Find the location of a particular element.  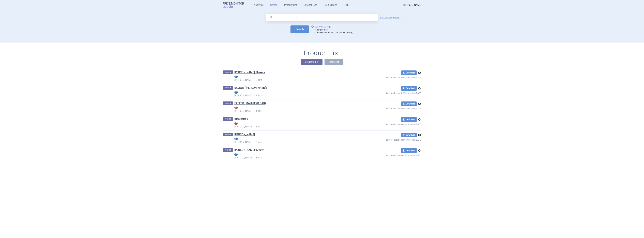

h1: ELVA Pharma is located at coordinates (250, 73).